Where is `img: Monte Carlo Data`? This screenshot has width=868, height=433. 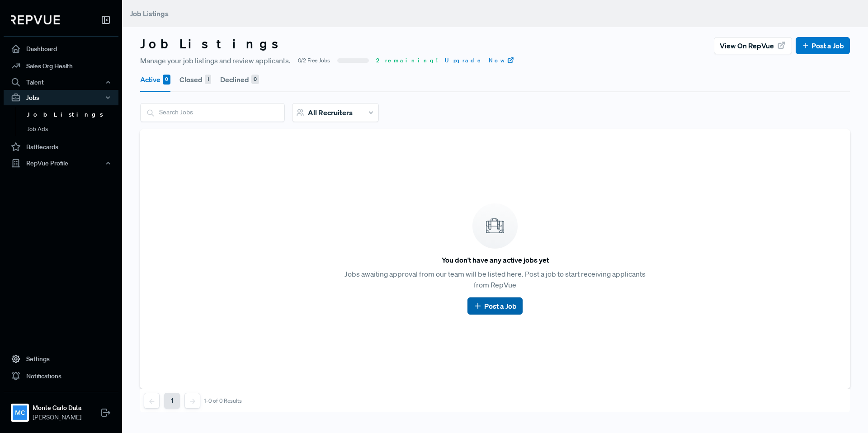 img: Monte Carlo Data is located at coordinates (20, 412).